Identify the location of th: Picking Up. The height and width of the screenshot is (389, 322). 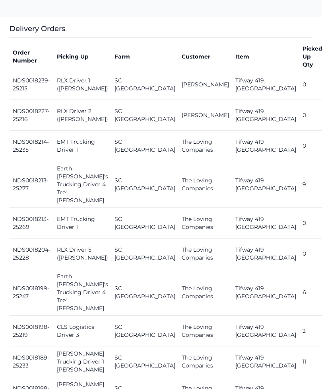
(82, 57).